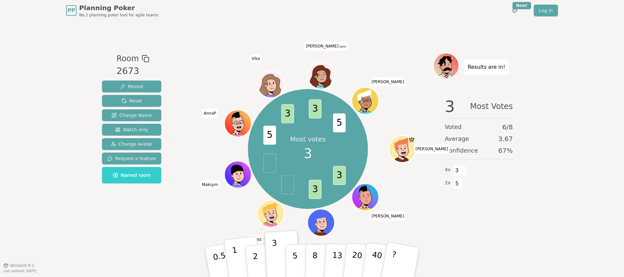  Describe the element at coordinates (128, 59) in the screenshot. I see `span: Room` at that location.